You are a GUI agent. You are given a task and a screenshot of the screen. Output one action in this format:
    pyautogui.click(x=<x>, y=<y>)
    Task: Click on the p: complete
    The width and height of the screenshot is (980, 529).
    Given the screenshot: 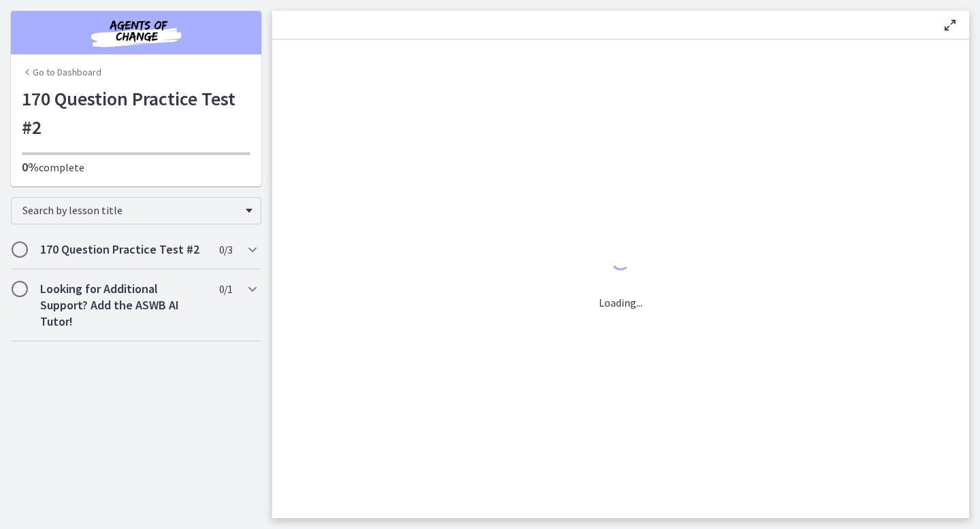 What is the action you would take?
    pyautogui.click(x=136, y=167)
    